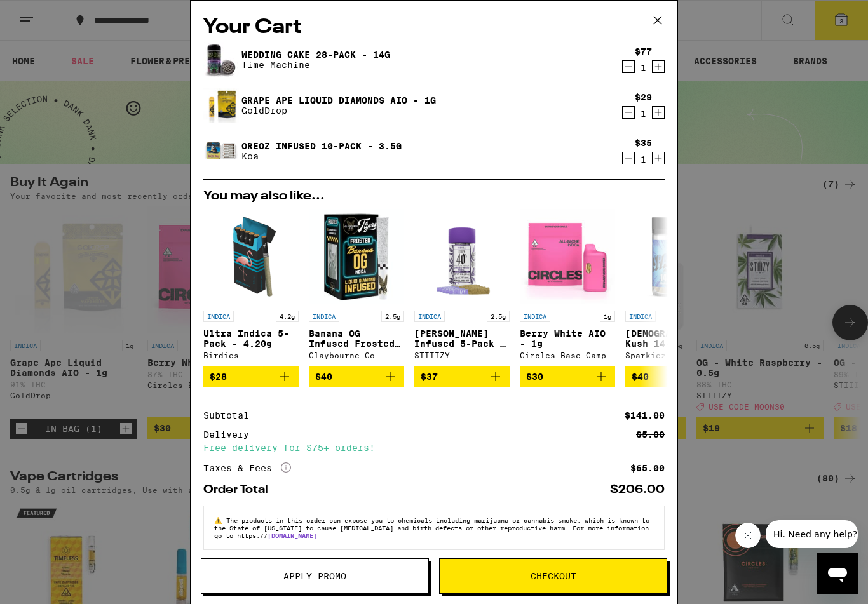  What do you see at coordinates (357, 338) in the screenshot?
I see `p: Banana OG Infused Frosted Flyers 5-Pack - 2.5g` at bounding box center [357, 338].